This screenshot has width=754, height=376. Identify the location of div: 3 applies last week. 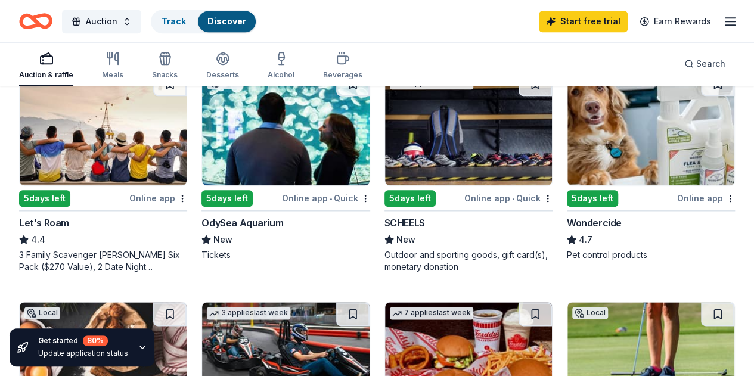
(248, 313).